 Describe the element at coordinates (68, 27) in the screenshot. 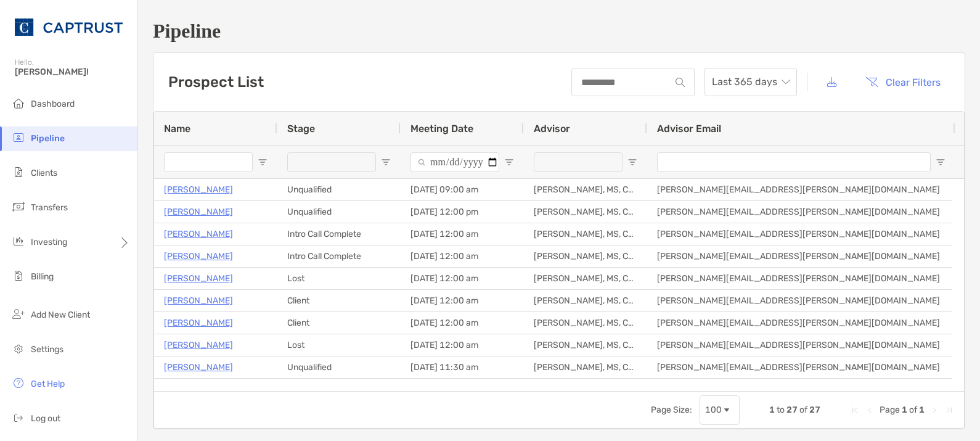

I see `img: CAPTRUST Logo` at that location.